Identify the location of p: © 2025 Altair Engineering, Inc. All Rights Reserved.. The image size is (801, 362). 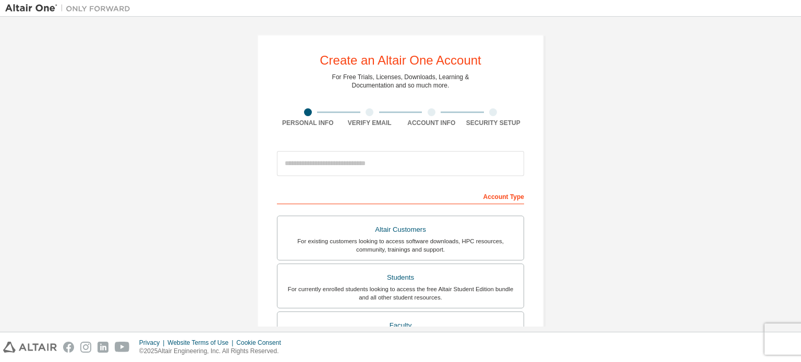
(213, 351).